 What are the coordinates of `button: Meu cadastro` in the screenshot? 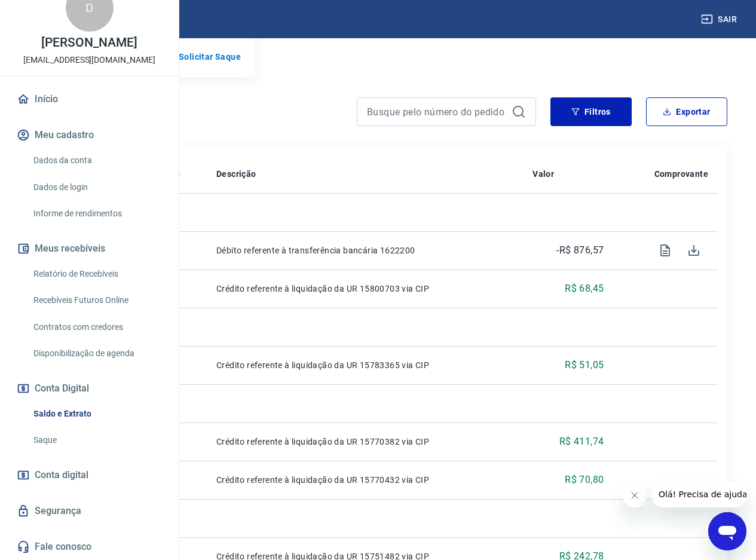 It's located at (89, 135).